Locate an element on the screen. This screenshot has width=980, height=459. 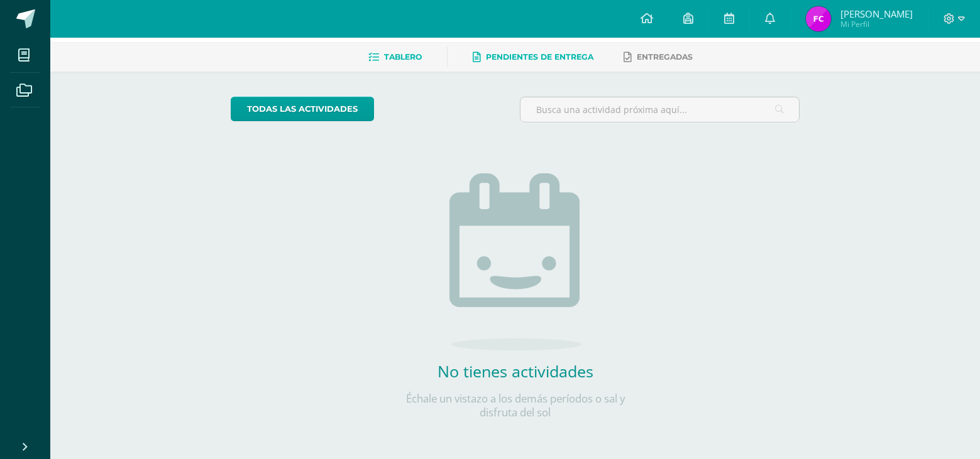
p: Échale un vistazo a los demás períodos o sal y disfruta del sol is located at coordinates (515, 406).